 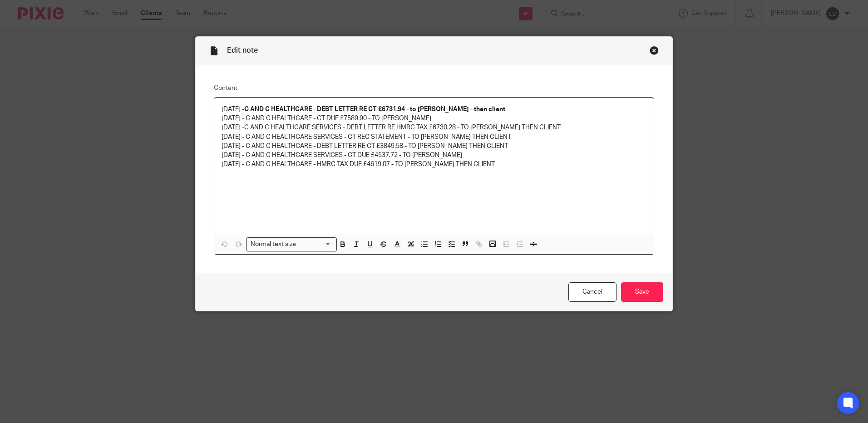 I want to click on a: Cancel, so click(x=592, y=292).